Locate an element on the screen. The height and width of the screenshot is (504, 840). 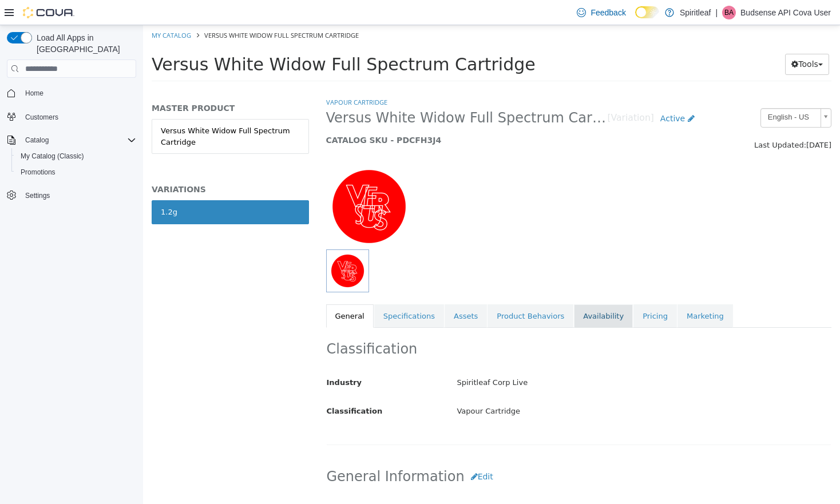
button: Tools is located at coordinates (664, 39).